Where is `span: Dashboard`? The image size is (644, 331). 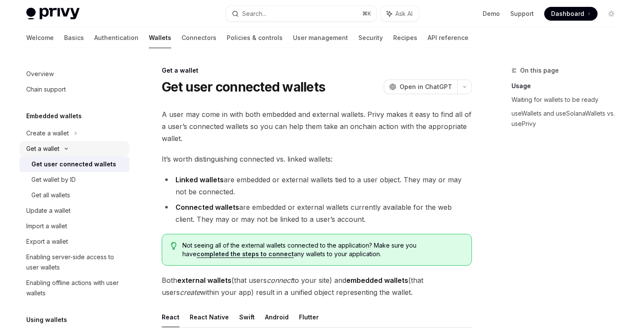 span: Dashboard is located at coordinates (568, 14).